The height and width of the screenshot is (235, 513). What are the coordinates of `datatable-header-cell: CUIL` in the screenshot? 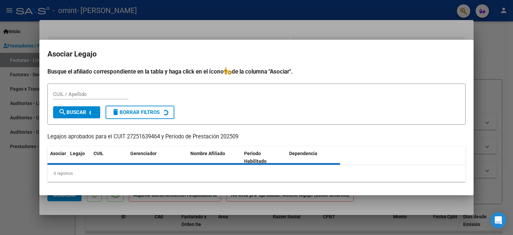 It's located at (109, 157).